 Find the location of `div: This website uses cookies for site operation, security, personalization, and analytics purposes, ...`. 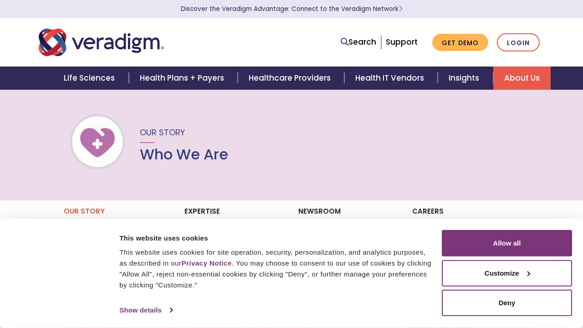

div: This website uses cookies for site operation, security, personalization, and analytics purposes, ... is located at coordinates (275, 269).